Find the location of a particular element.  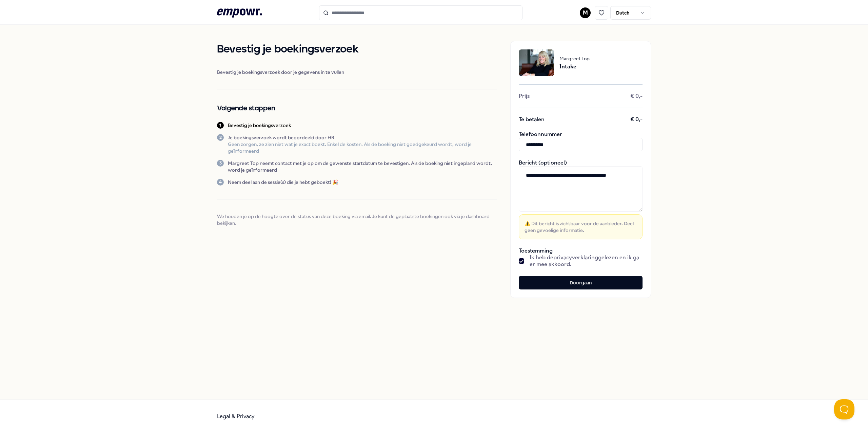

p: Margreet Top neemt contact met je op om de gewenste startdatum te bevestigen. Als de boeking niet... is located at coordinates (362, 167).